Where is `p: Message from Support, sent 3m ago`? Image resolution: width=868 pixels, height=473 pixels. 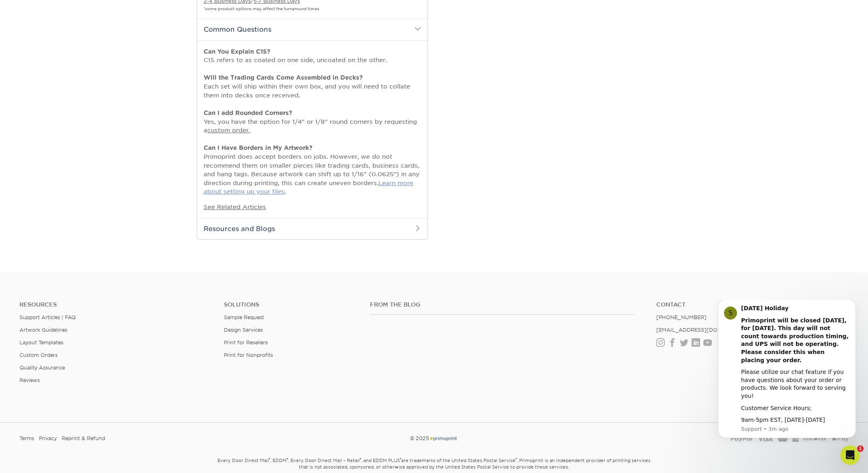
p: Message from Support, sent 3m ago is located at coordinates (89, 129).